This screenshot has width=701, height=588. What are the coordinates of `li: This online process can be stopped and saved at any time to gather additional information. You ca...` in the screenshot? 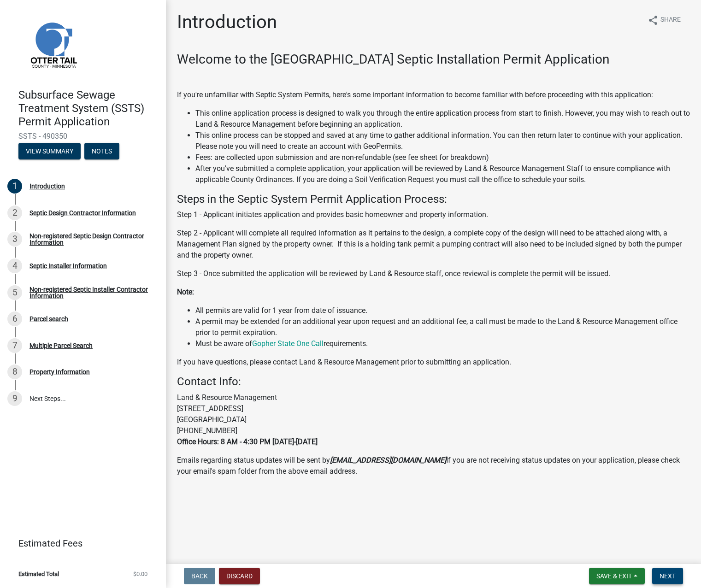 It's located at (442, 141).